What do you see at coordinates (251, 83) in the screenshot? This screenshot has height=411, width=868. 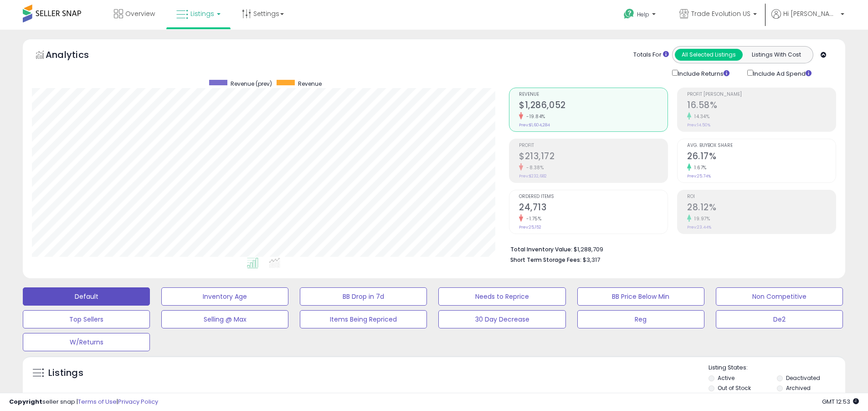 I see `span: Revenue (prev)` at bounding box center [251, 83].